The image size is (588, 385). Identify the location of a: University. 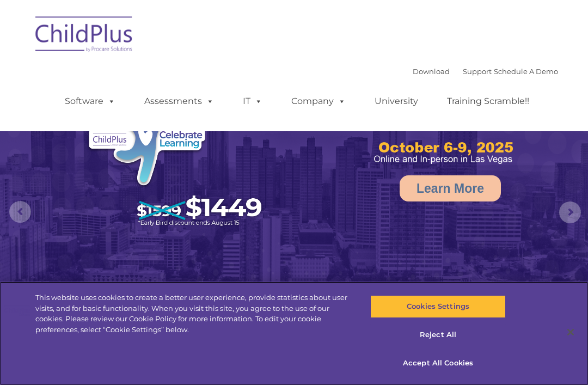
(396, 101).